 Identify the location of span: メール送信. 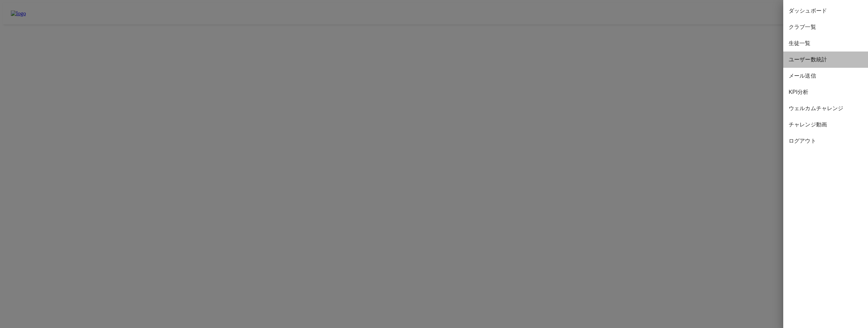
(826, 76).